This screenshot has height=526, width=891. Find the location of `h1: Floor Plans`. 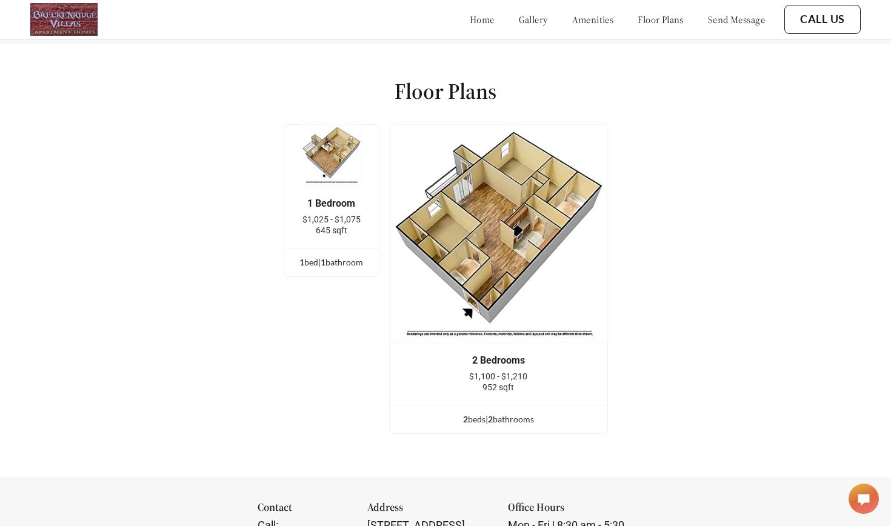

h1: Floor Plans is located at coordinates (445, 91).